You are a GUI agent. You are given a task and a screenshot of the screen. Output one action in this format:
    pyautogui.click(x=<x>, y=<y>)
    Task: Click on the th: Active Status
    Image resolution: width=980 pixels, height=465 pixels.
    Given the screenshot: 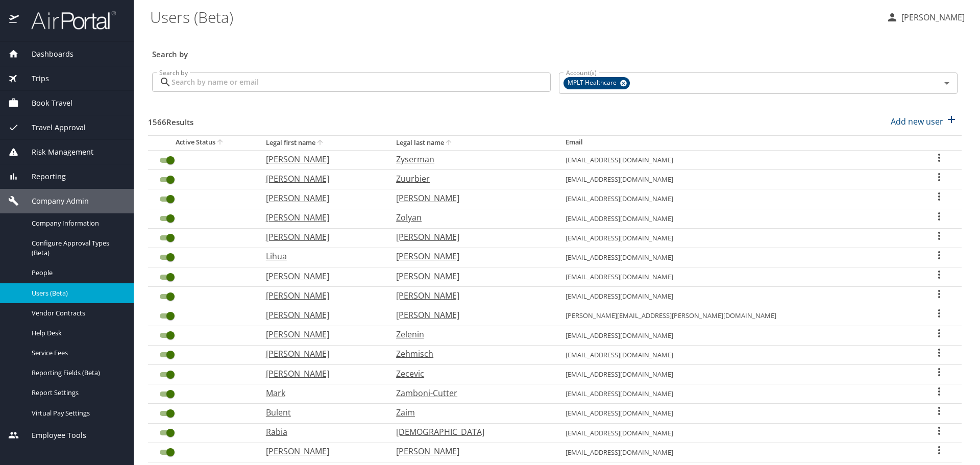 What is the action you would take?
    pyautogui.click(x=202, y=142)
    